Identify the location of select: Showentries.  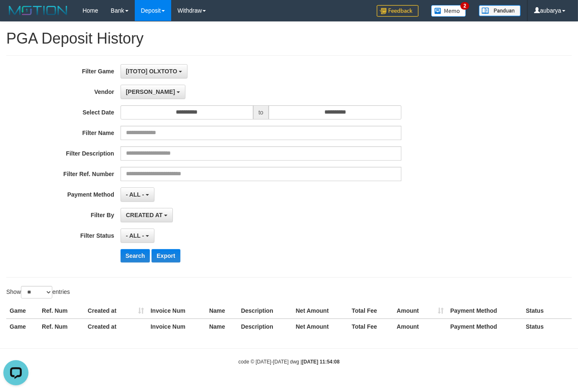
(36, 292).